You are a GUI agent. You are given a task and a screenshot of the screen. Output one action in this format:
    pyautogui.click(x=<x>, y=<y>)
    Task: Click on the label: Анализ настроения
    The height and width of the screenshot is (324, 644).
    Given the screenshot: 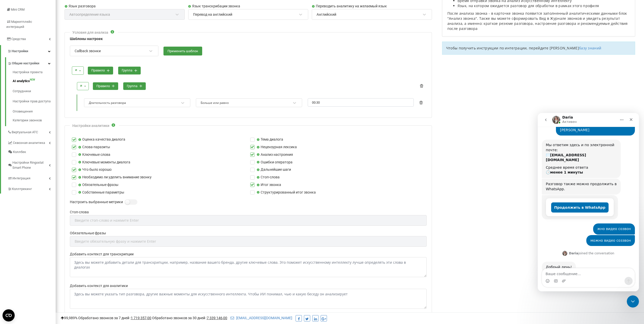 What is the action you would take?
    pyautogui.click(x=275, y=155)
    